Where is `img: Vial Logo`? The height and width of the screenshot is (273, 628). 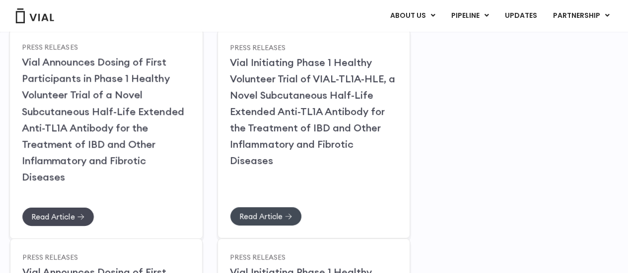
img: Vial Logo is located at coordinates (35, 16).